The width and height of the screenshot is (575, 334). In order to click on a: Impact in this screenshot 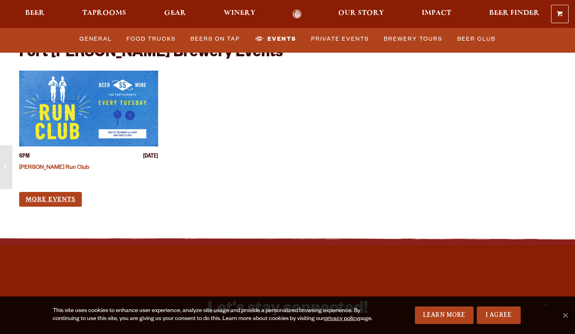, I will do `click(437, 14)`.